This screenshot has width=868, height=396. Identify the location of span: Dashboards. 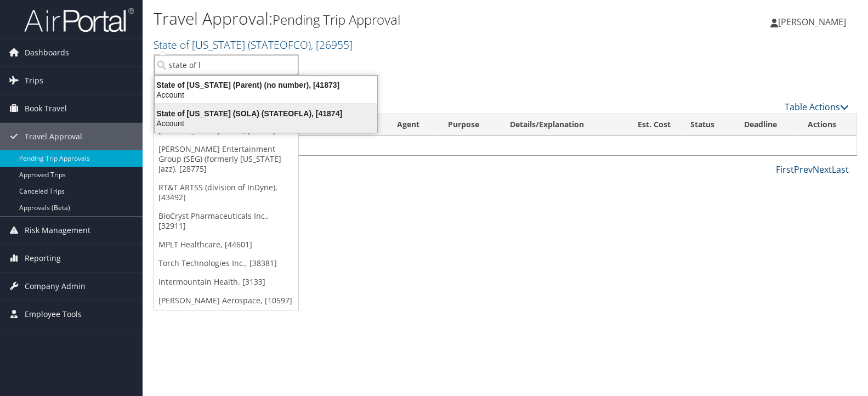
(47, 53).